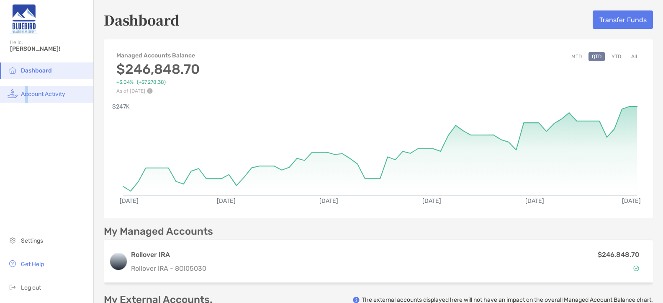 Image resolution: width=663 pixels, height=303 pixels. I want to click on img: household icon, so click(13, 70).